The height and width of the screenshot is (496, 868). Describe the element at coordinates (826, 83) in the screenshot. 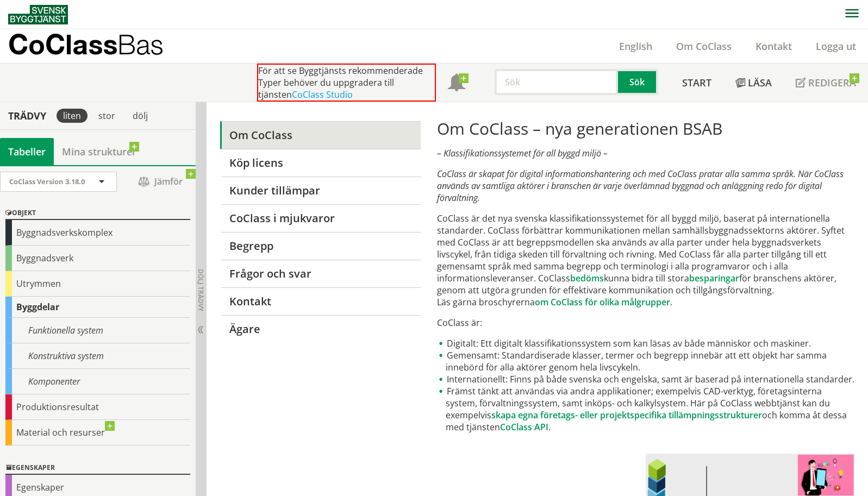

I see `a: Redigera` at that location.